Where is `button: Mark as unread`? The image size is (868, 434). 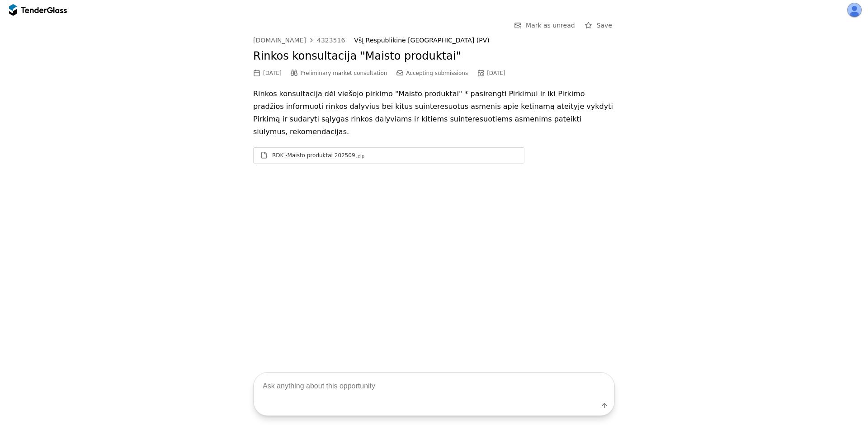 button: Mark as unread is located at coordinates (544, 25).